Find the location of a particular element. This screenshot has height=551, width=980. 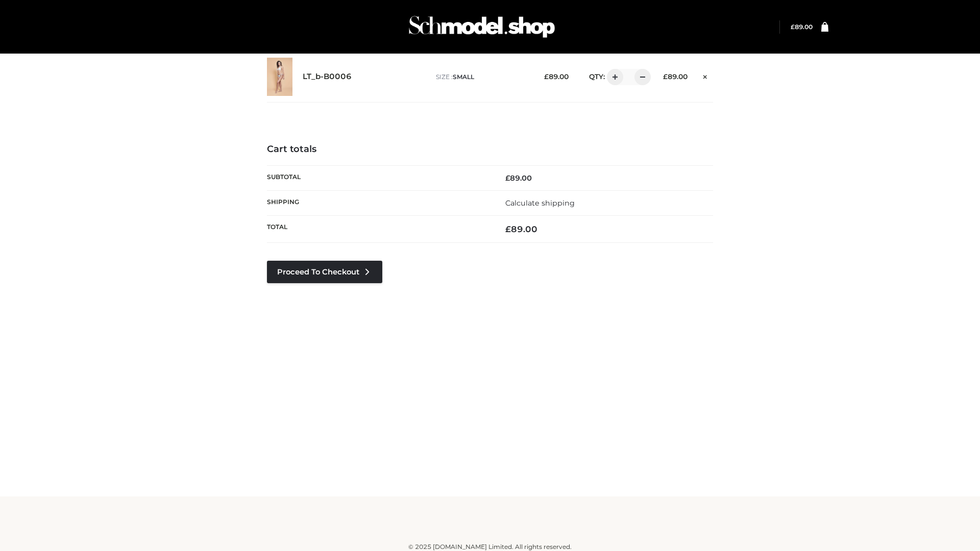

a: £89.00 is located at coordinates (801, 26).